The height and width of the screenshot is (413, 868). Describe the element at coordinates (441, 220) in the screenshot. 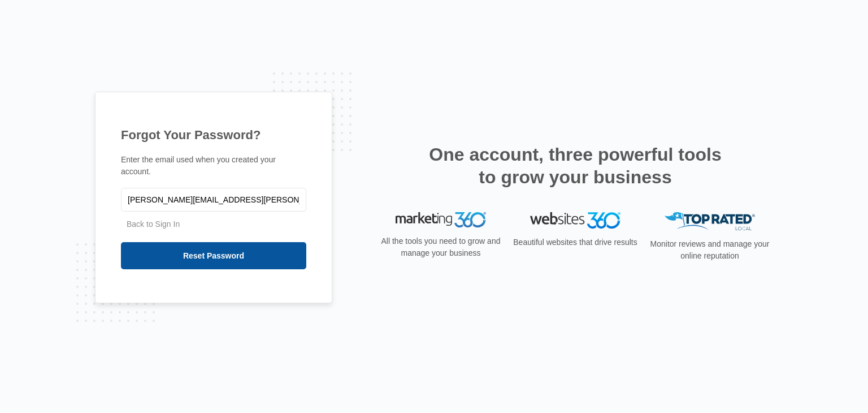

I see `img: Marketing 360` at that location.